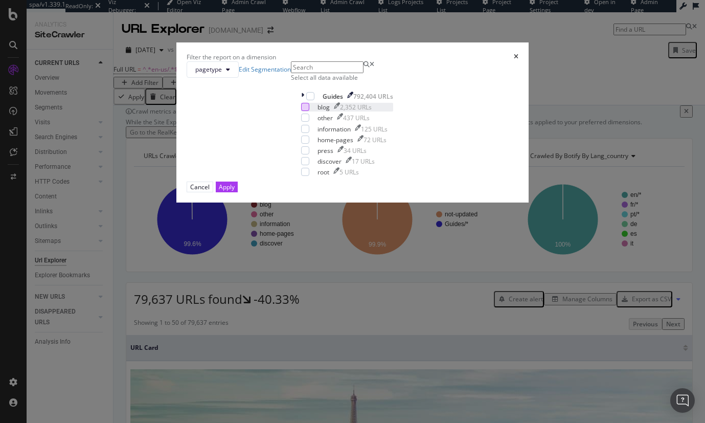 The height and width of the screenshot is (423, 705). I want to click on div: modal, so click(353, 123).